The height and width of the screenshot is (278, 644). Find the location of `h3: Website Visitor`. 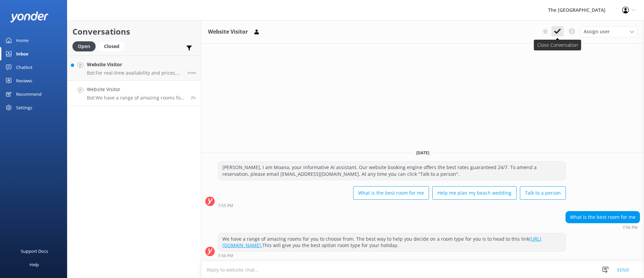

h3: Website Visitor is located at coordinates (228, 32).